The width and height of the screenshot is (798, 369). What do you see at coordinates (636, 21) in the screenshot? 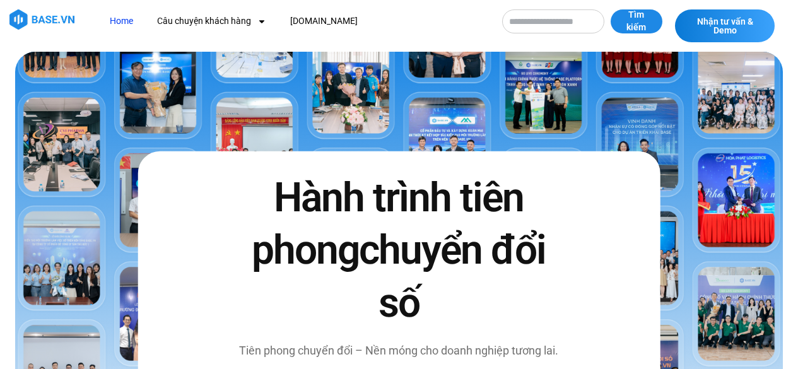
I see `span: Tìm kiếm` at bounding box center [636, 21].